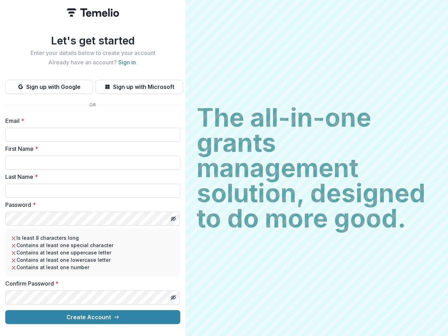 The width and height of the screenshot is (448, 336). Describe the element at coordinates (91, 205) in the screenshot. I see `label: Password` at that location.